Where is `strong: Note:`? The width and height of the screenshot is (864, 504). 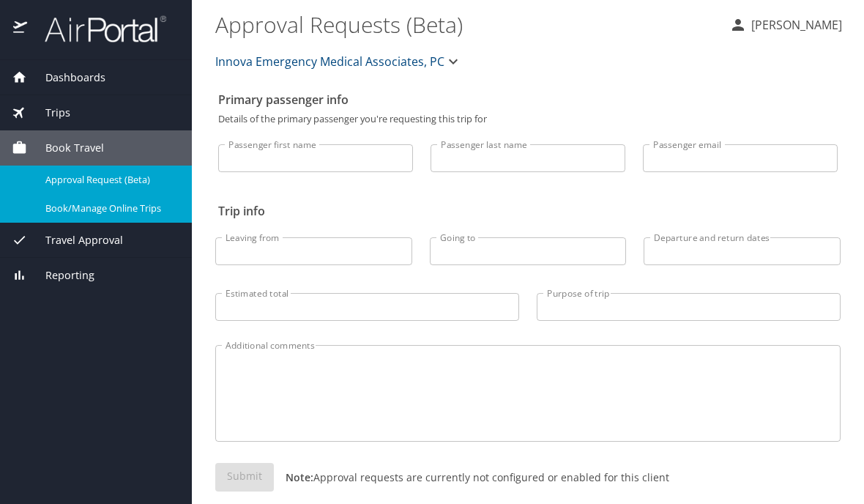 strong: Note: is located at coordinates (300, 477).